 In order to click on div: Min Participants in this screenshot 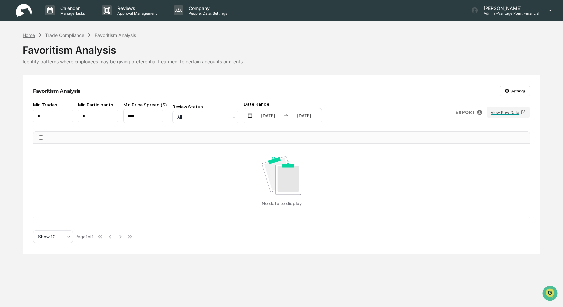, I will do `click(98, 105)`.